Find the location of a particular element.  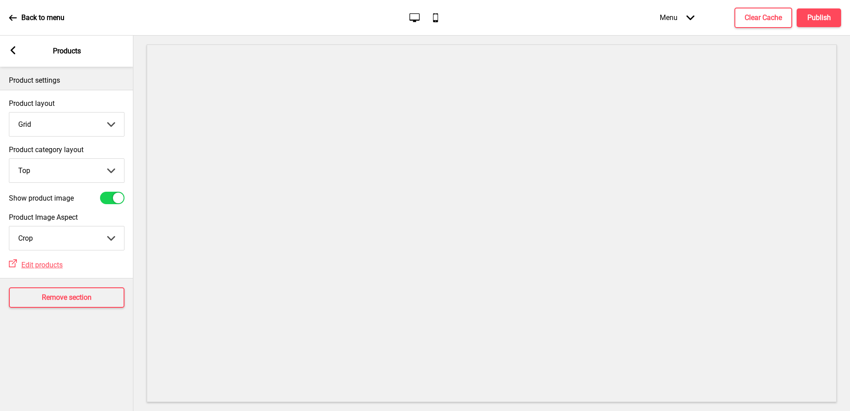

label: Product layout is located at coordinates (67, 103).